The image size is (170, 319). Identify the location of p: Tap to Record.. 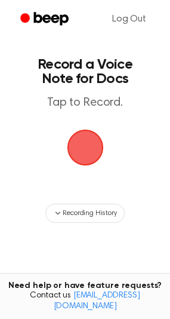
(85, 103).